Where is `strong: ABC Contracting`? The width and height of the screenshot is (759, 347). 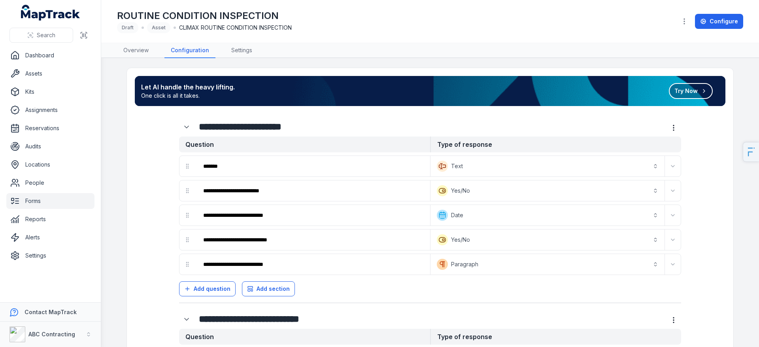
strong: ABC Contracting is located at coordinates (52, 334).